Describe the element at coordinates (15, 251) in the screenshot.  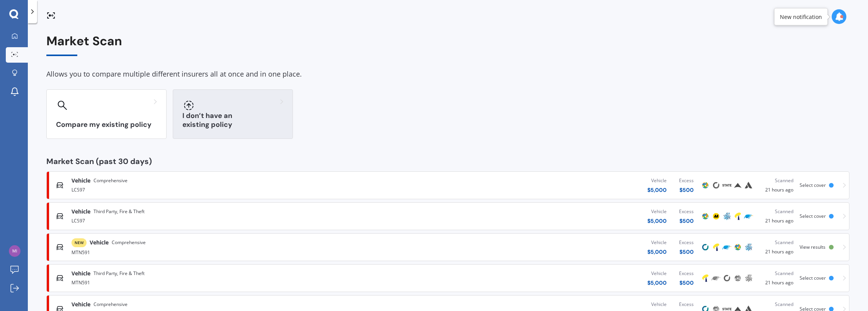
I see `img: c4ea219352c2dda5c795d39c0006019b` at that location.